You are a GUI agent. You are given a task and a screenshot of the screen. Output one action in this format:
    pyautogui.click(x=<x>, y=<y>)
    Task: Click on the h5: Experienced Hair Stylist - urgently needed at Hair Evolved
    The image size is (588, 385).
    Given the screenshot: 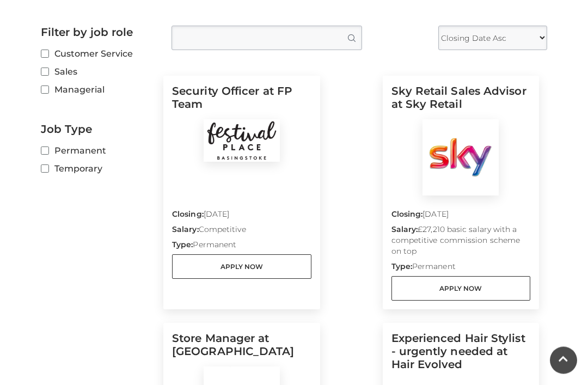 What is the action you would take?
    pyautogui.click(x=461, y=356)
    